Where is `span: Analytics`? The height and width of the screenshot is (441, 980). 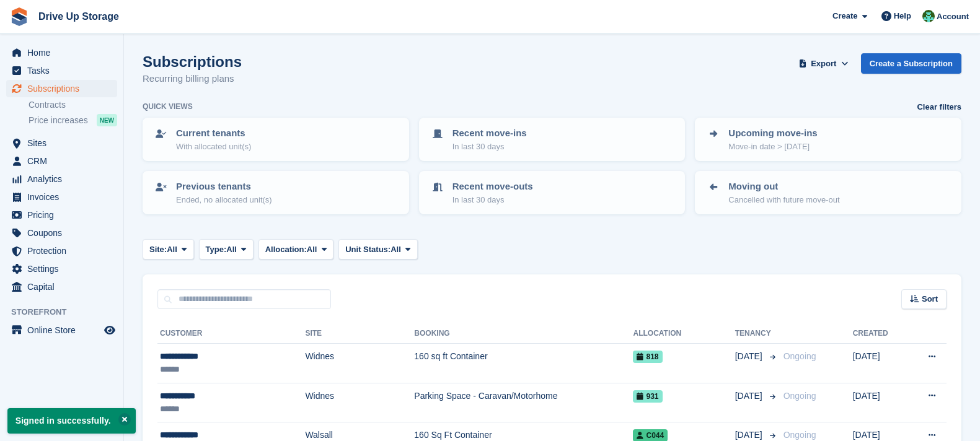
span: Analytics is located at coordinates (64, 179).